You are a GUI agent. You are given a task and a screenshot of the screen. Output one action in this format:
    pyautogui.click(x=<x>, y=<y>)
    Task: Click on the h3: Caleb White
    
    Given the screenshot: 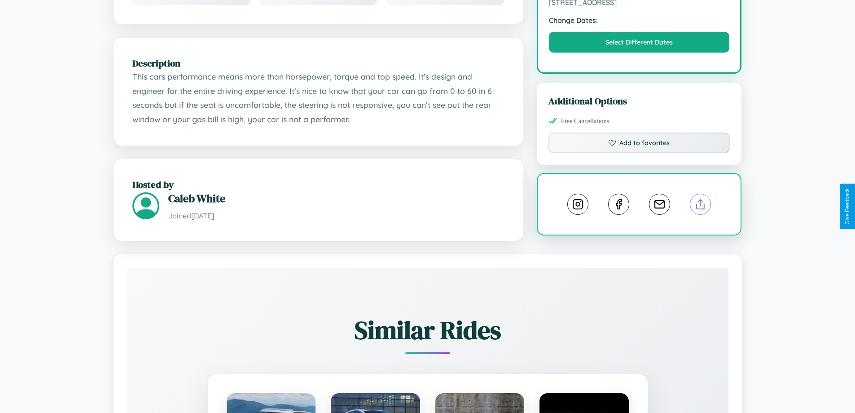 What is the action you would take?
    pyautogui.click(x=336, y=198)
    